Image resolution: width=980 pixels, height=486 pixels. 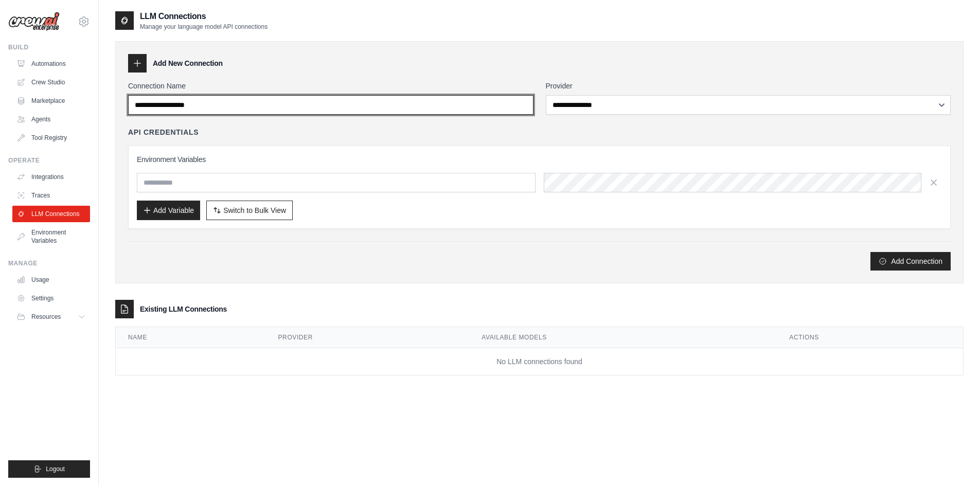 I want to click on th: Name, so click(x=191, y=337).